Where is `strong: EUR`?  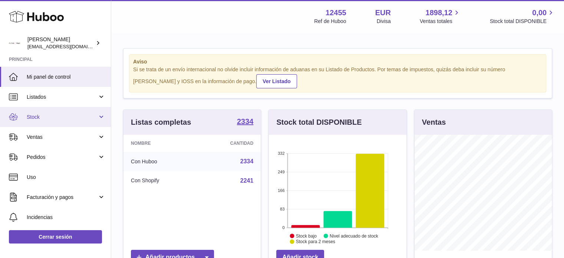
strong: EUR is located at coordinates (383, 13).